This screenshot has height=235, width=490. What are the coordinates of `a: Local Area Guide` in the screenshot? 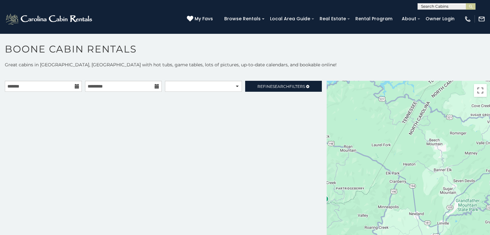 It's located at (290, 19).